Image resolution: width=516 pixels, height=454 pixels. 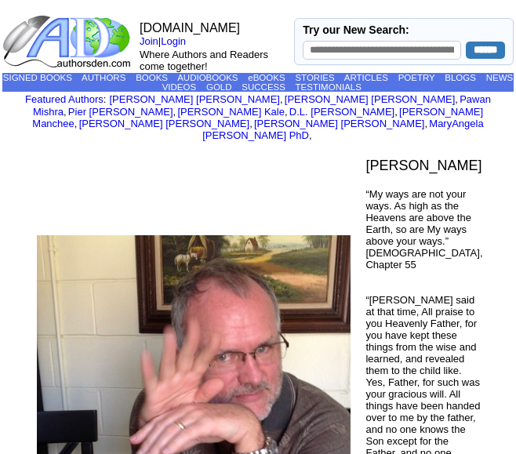 What do you see at coordinates (355, 30) in the screenshot?
I see `label: Try our New Search:` at bounding box center [355, 30].